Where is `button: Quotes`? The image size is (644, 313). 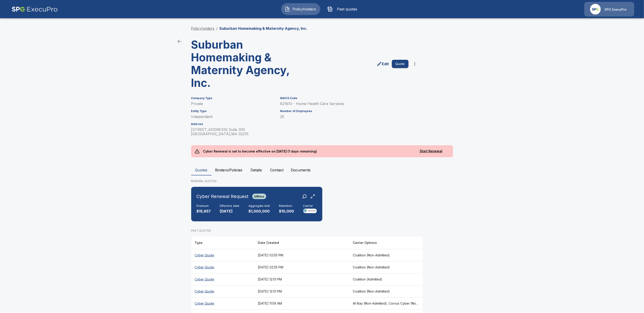
button: Quotes is located at coordinates (202, 170).